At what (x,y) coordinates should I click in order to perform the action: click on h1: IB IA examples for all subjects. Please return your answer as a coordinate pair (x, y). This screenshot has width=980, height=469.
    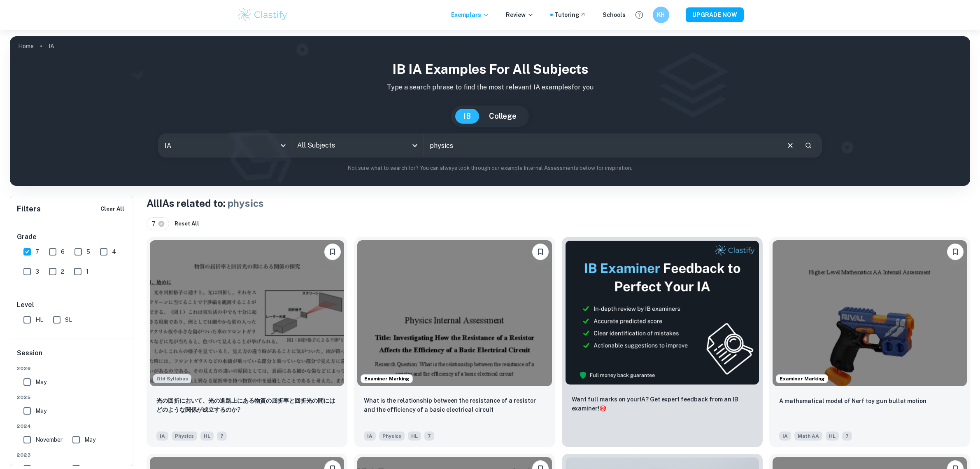
    Looking at the image, I should click on (490, 69).